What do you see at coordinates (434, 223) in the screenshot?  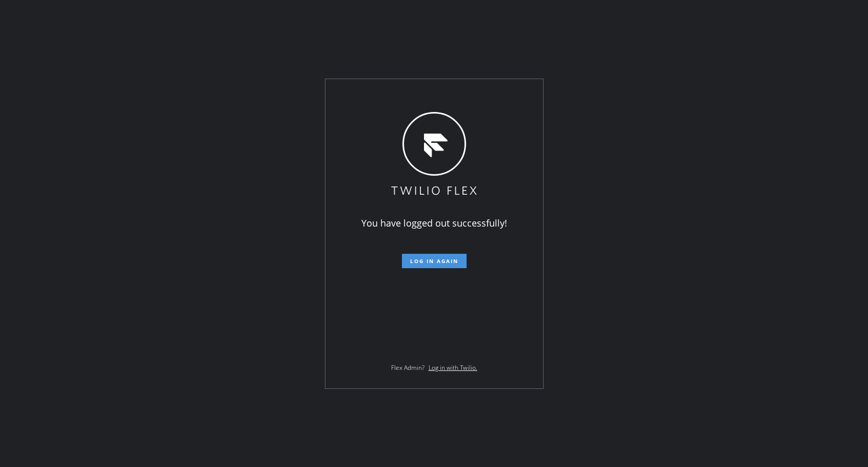 I see `span: You have logged out successfully!` at bounding box center [434, 223].